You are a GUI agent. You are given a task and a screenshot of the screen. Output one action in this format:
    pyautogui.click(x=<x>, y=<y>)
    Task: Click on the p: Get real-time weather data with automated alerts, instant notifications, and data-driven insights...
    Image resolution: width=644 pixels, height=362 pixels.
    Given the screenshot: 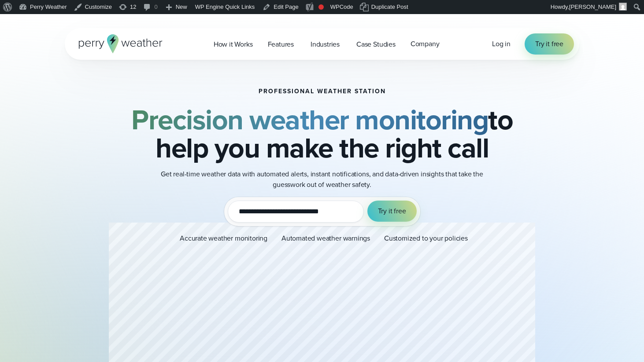 What is the action you would take?
    pyautogui.click(x=322, y=179)
    